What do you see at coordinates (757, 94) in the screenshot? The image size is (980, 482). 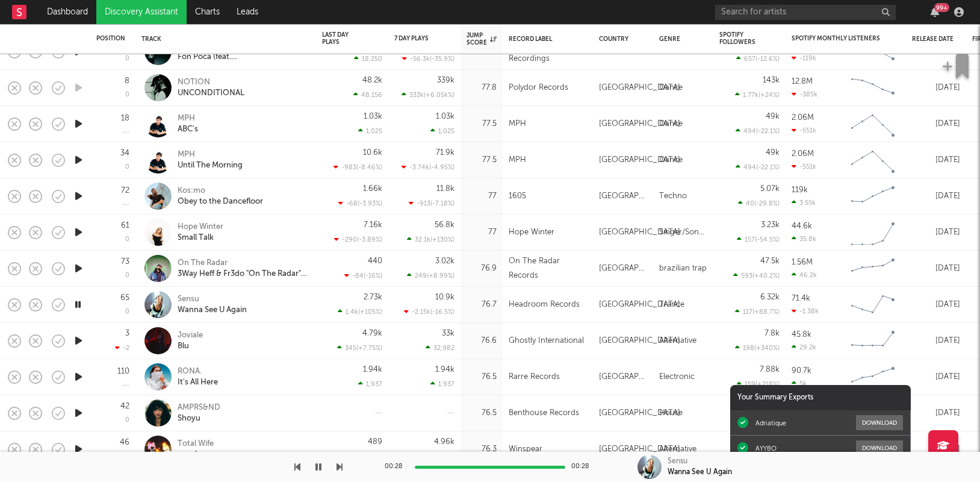 I see `div: 1.77k ( +24 % )` at bounding box center [757, 94].